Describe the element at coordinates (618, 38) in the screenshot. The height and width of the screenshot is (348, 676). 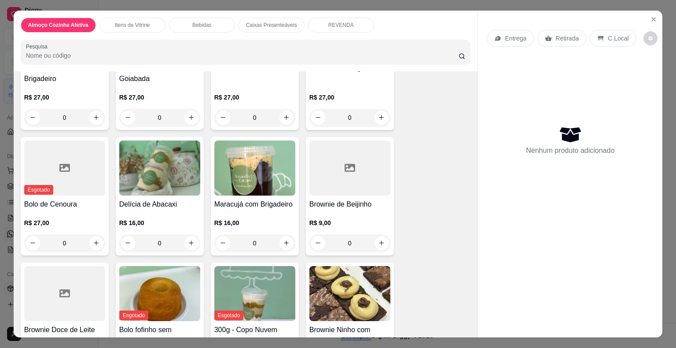
I see `p: C.Local` at that location.